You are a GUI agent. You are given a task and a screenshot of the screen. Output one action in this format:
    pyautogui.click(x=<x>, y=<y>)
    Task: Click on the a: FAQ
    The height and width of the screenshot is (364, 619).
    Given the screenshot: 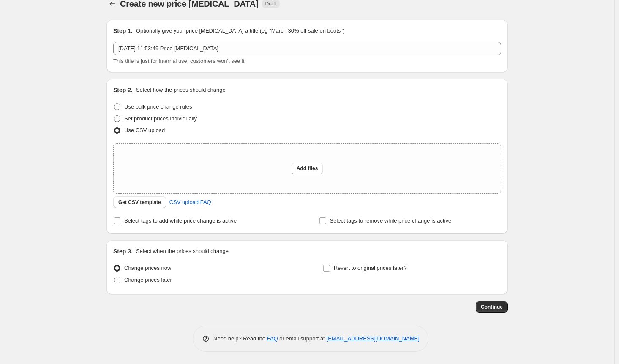 What is the action you would take?
    pyautogui.click(x=272, y=338)
    